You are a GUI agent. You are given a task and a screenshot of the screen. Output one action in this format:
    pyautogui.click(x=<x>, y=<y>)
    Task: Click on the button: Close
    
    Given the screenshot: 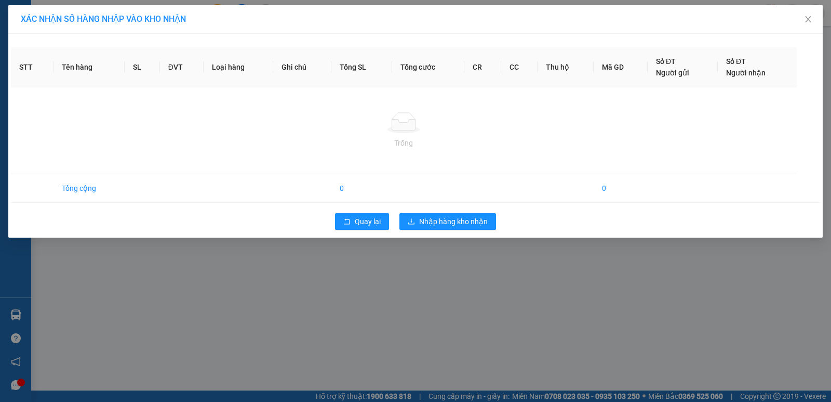 What is the action you would take?
    pyautogui.click(x=808, y=20)
    